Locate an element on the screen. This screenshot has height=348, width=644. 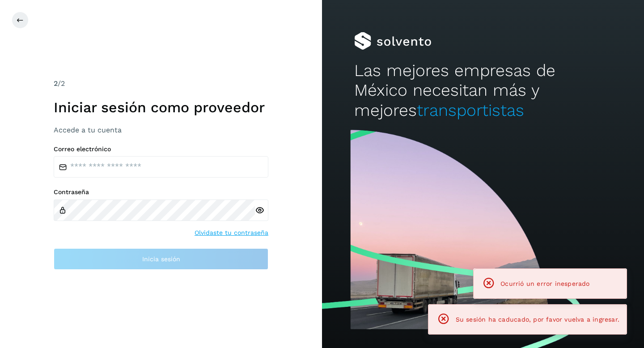
label: Contraseña is located at coordinates (161, 192).